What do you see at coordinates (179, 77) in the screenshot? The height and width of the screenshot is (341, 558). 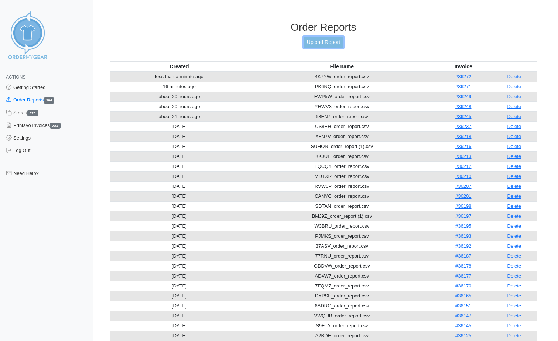 I see `td: less than a minute ago` at bounding box center [179, 77].